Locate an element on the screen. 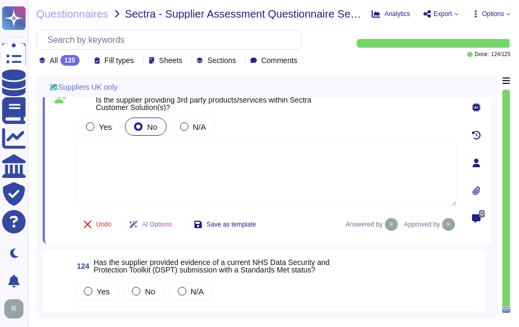  span: Analytics is located at coordinates (397, 14).